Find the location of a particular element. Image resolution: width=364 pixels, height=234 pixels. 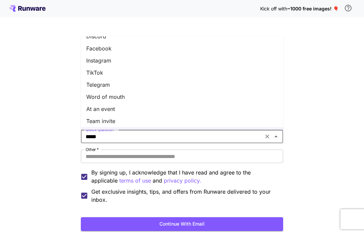

li: Other is located at coordinates (182, 133).